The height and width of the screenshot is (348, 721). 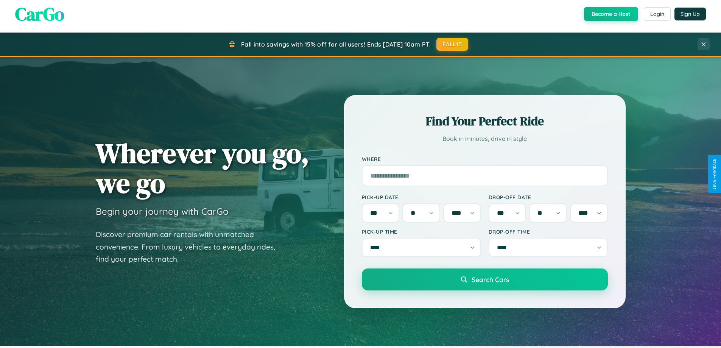 What do you see at coordinates (490, 279) in the screenshot?
I see `span: Search Cars` at bounding box center [490, 279].